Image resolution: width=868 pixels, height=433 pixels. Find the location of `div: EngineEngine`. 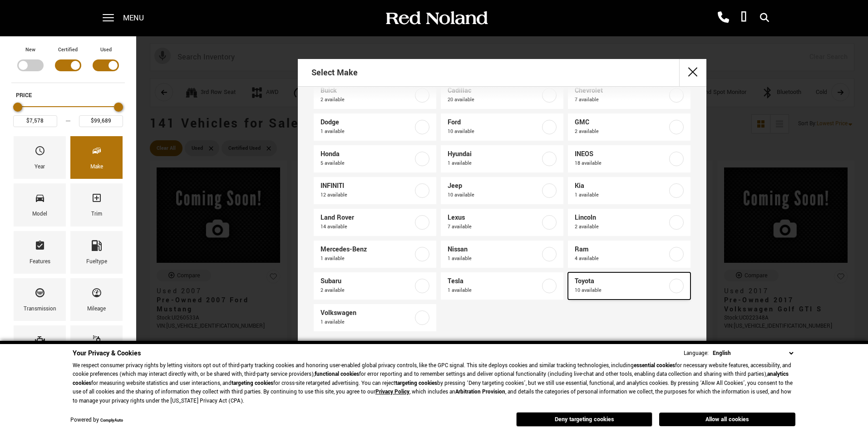

div: EngineEngine is located at coordinates (39, 347).